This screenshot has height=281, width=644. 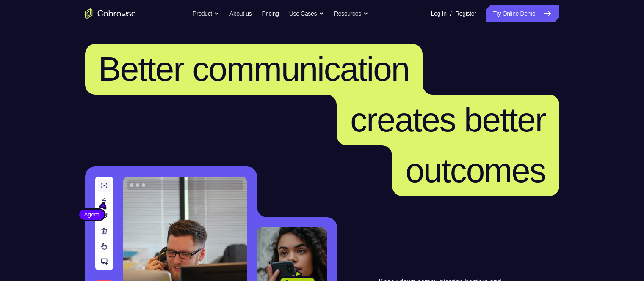 What do you see at coordinates (254, 69) in the screenshot?
I see `span: Better communication` at bounding box center [254, 69].